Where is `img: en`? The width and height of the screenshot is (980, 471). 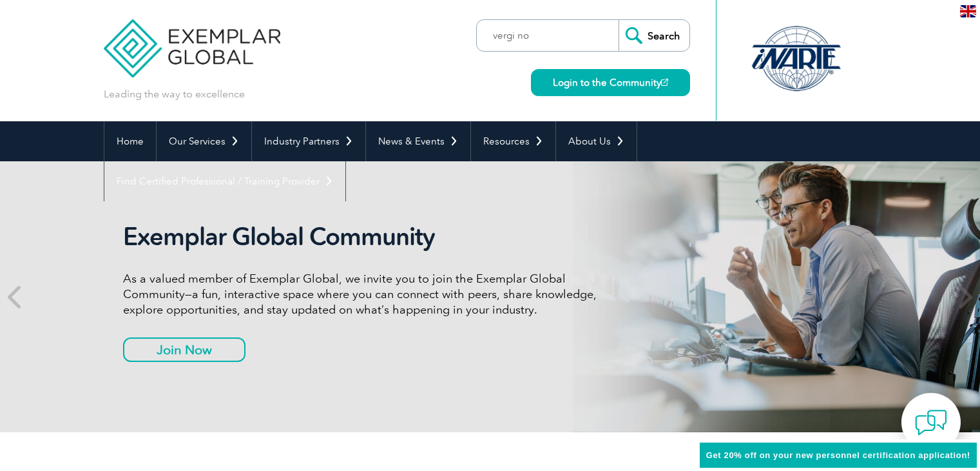
img: en is located at coordinates (968, 11).